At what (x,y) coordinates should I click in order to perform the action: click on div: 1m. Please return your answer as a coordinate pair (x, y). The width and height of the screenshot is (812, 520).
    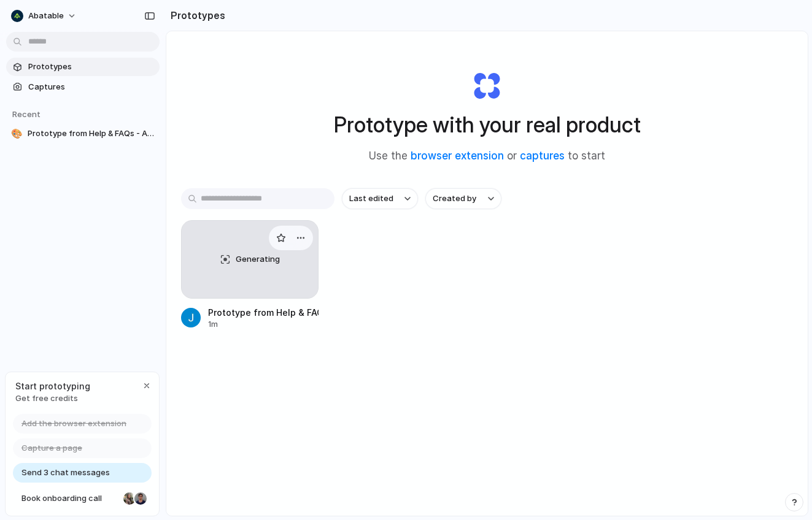
    Looking at the image, I should click on (263, 324).